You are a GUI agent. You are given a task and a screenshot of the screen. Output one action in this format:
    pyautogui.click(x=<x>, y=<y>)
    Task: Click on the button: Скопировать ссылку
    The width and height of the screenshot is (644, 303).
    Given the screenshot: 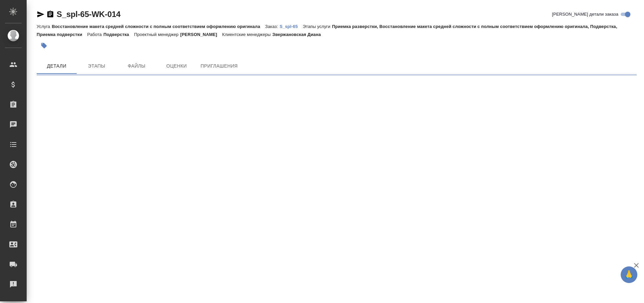 What is the action you would take?
    pyautogui.click(x=50, y=15)
    